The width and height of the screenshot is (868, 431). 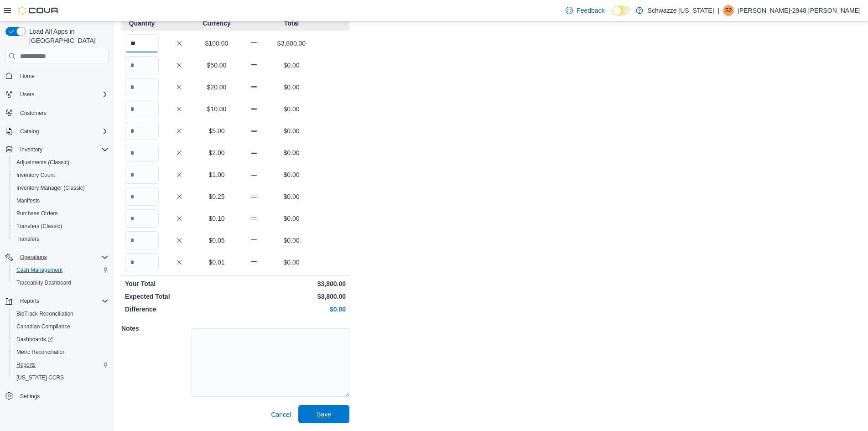 What do you see at coordinates (60, 270) in the screenshot?
I see `button: Cash Management` at bounding box center [60, 270].